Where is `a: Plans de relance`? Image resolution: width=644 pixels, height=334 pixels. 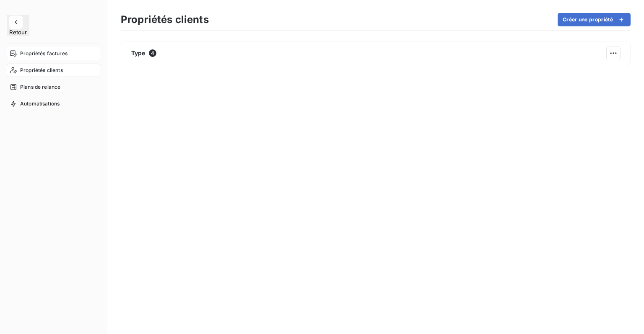
a: Plans de relance is located at coordinates (53, 87).